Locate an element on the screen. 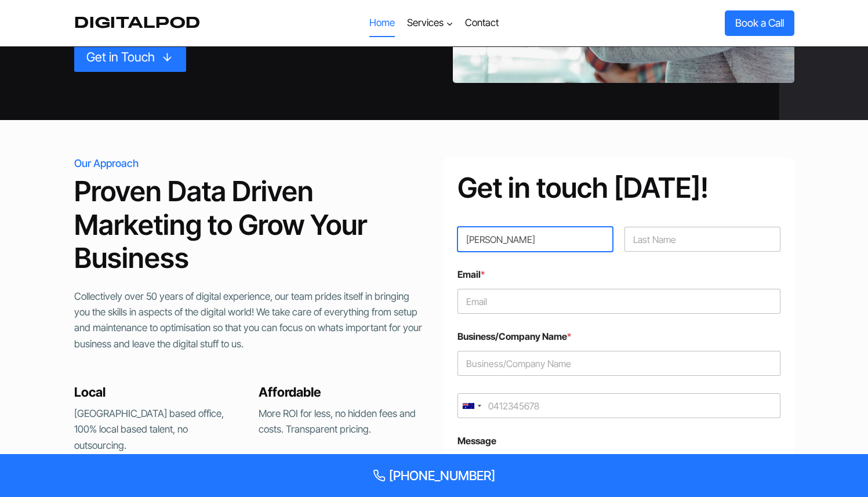 The width and height of the screenshot is (868, 497). p: DigitalPod is located at coordinates (137, 23).